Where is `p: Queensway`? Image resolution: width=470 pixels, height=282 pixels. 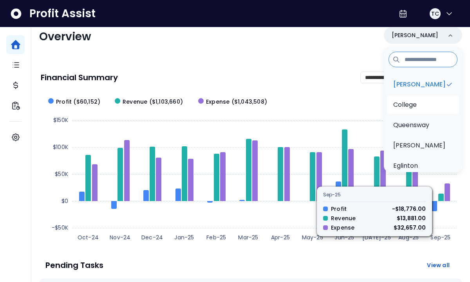
p: Queensway is located at coordinates (411, 125).